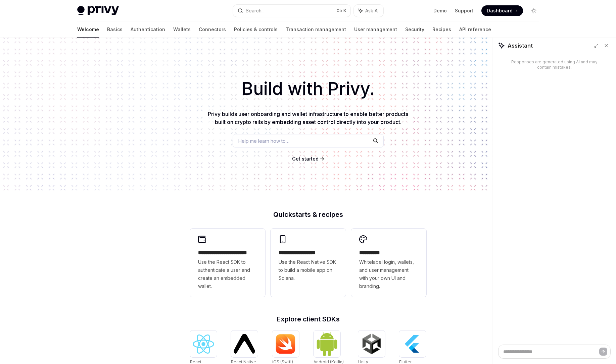  What do you see at coordinates (286, 344) in the screenshot?
I see `img: iOS (Swift)` at bounding box center [286, 344].